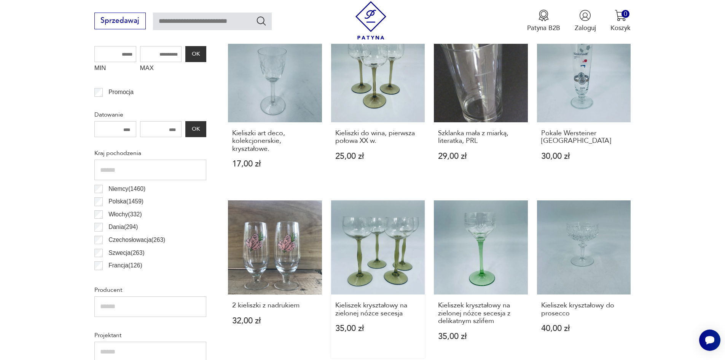 The width and height of the screenshot is (725, 360). I want to click on p: Włochy ( 332 ), so click(125, 214).